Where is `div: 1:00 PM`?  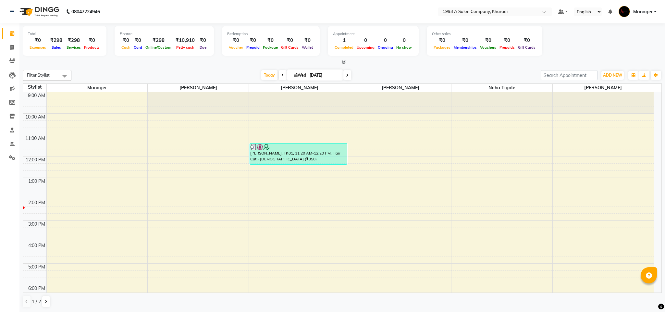 div: 1:00 PM is located at coordinates (37, 181).